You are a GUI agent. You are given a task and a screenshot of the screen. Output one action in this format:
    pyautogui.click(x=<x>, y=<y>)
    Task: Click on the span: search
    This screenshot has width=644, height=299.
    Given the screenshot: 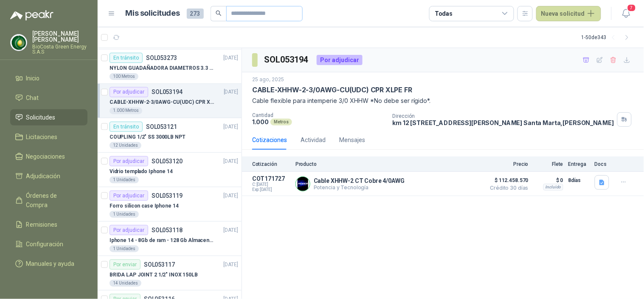 What is the action you would take?
    pyautogui.click(x=219, y=13)
    